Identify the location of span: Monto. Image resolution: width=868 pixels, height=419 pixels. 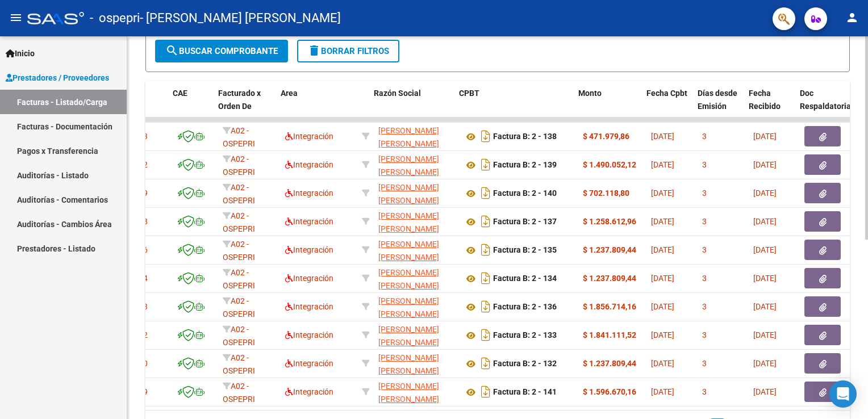
(590, 93).